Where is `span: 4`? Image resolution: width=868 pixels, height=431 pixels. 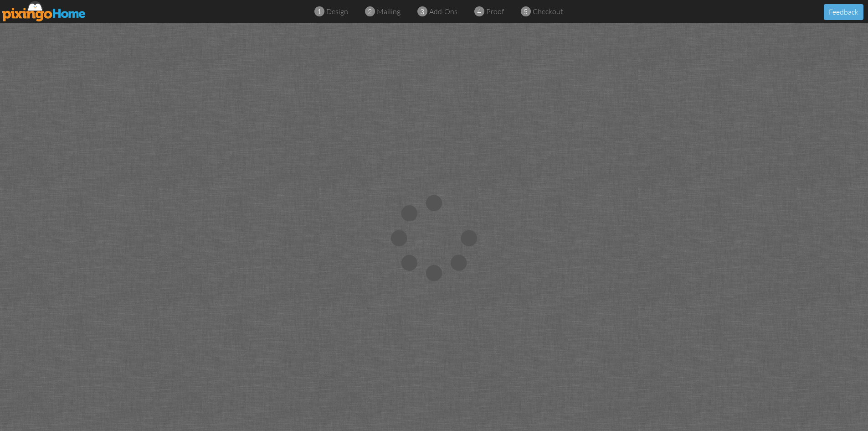
span: 4 is located at coordinates (479, 11).